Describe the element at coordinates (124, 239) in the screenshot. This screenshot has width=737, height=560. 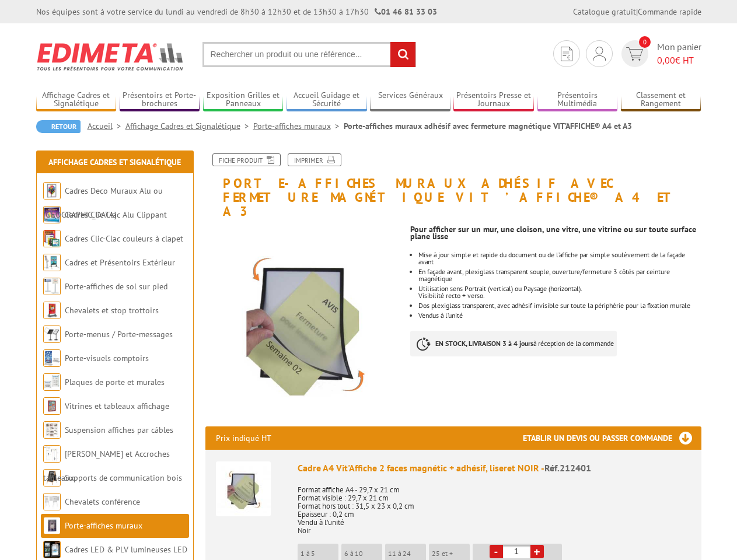
I see `a: Cadres Clic-Clac couleurs à clapet` at that location.